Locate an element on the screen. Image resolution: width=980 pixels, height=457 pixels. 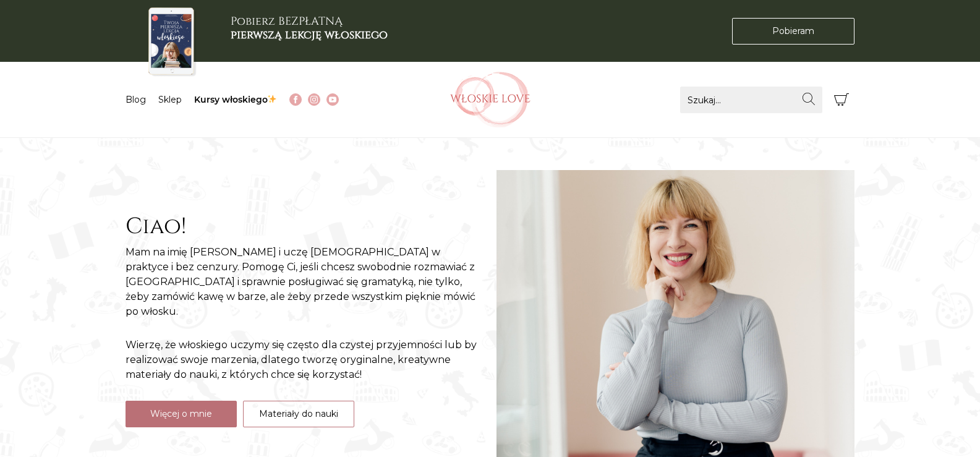
h3: Pobierz BEZPŁATNĄ is located at coordinates (309, 28).